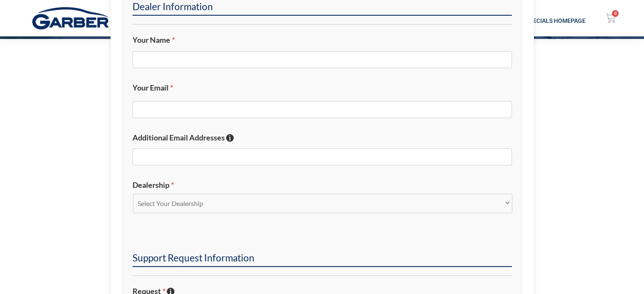 The height and width of the screenshot is (294, 644). Describe the element at coordinates (322, 185) in the screenshot. I see `label: Dealership` at that location.